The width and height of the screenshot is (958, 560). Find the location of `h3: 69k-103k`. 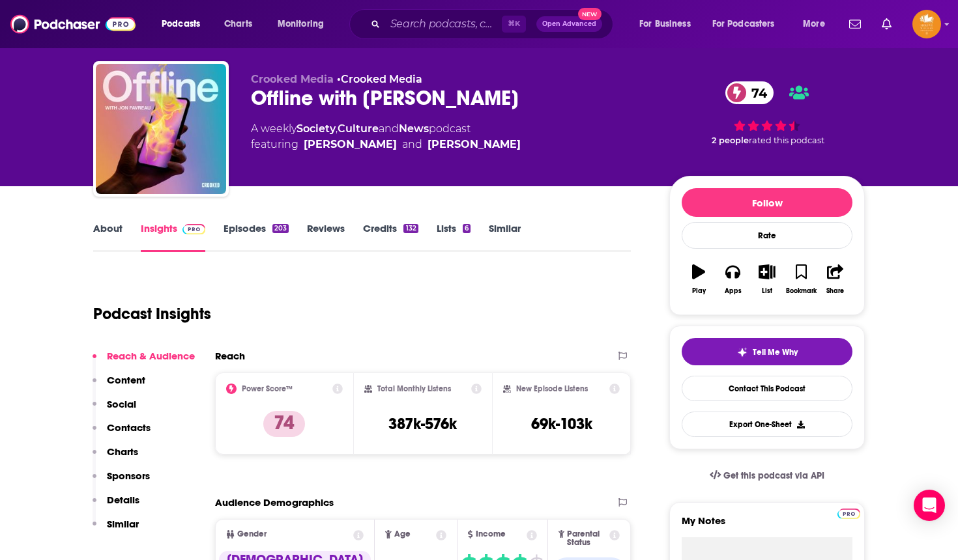

h3: 69k-103k is located at coordinates (562, 424).